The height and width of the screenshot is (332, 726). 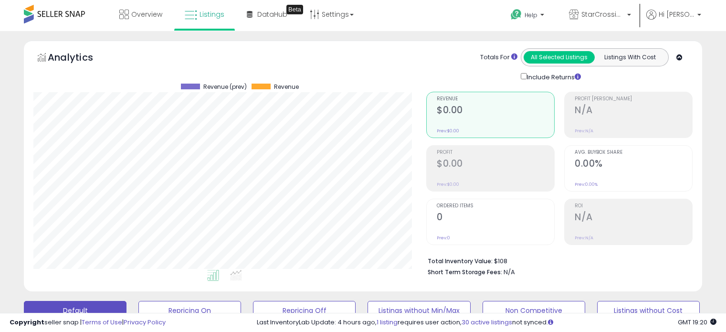 I want to click on button: Repricing Off, so click(x=304, y=310).